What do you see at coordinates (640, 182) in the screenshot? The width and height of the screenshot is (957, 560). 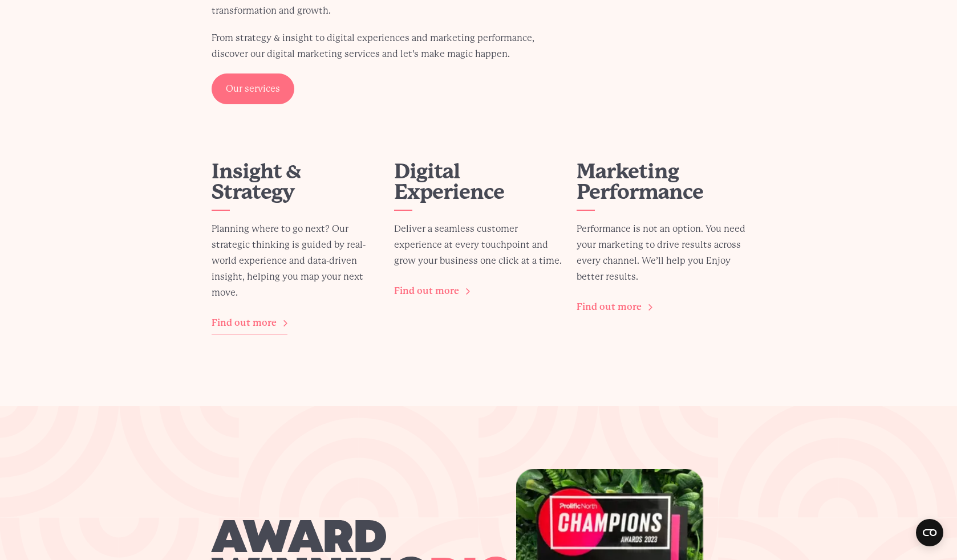 I see `span: Marketing Performance` at bounding box center [640, 182].